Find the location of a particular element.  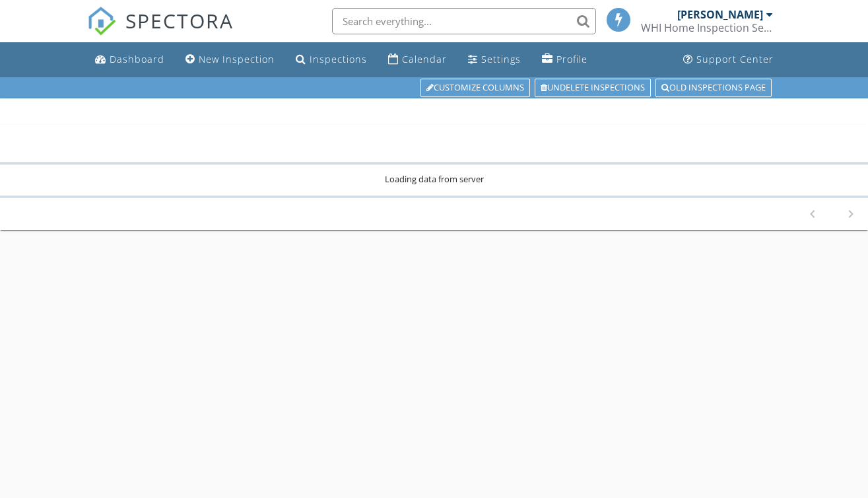

input: Search everything... is located at coordinates (464, 21).